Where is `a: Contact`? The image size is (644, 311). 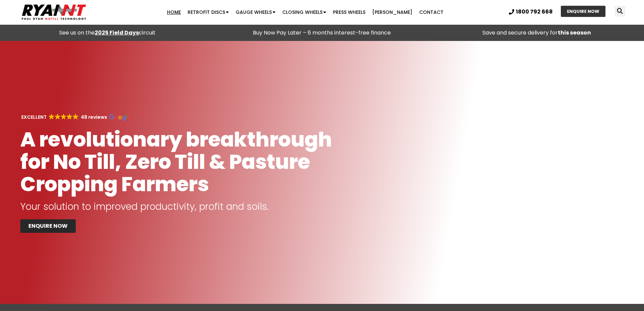 a: Contact is located at coordinates (431, 12).